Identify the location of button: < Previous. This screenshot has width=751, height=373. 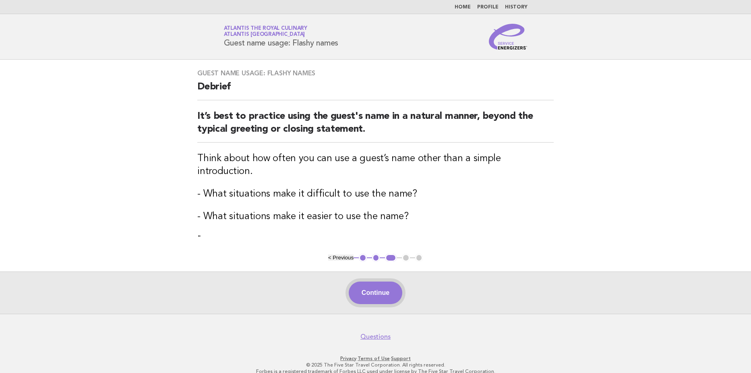
(341, 257).